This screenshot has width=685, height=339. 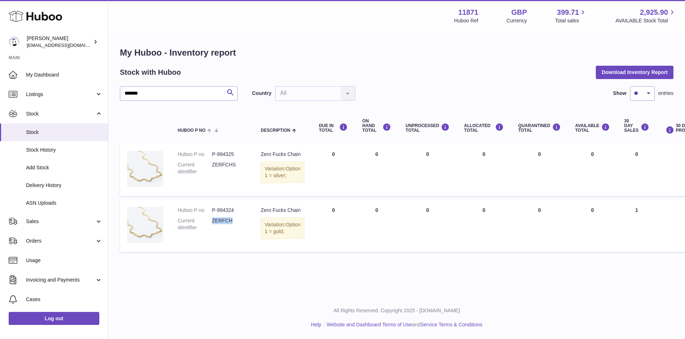 What do you see at coordinates (635, 72) in the screenshot?
I see `button: Download Inventory Report` at bounding box center [635, 72].